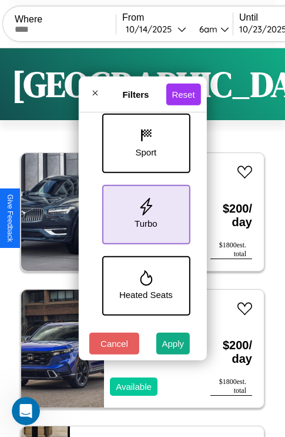 The width and height of the screenshot is (285, 437). Describe the element at coordinates (134, 386) in the screenshot. I see `p: Available` at that location.